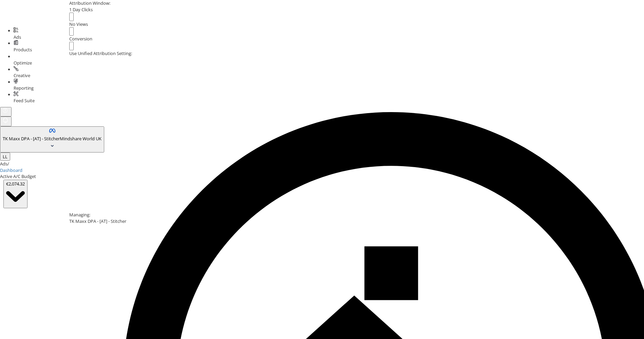 The height and width of the screenshot is (339, 644). Describe the element at coordinates (81, 39) in the screenshot. I see `span: Conversion` at that location.